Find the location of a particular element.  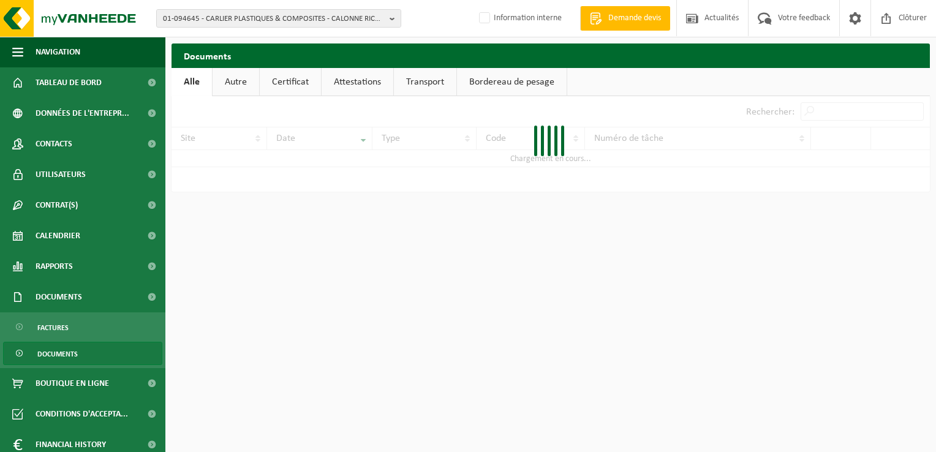

a: Factures is located at coordinates (83, 327).